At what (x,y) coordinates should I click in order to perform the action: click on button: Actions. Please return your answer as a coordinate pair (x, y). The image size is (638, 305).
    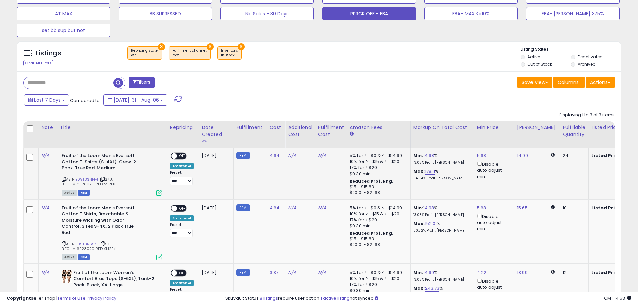
    Looking at the image, I should click on (600, 82).